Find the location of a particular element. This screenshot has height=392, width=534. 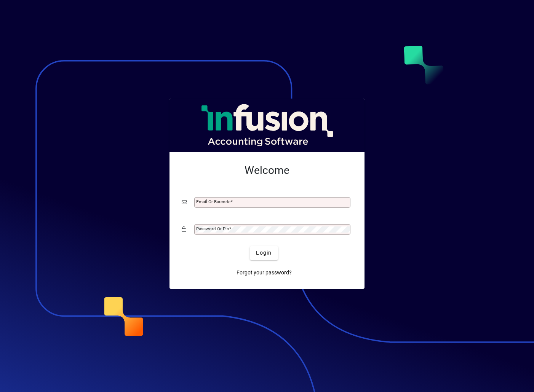

span: Login is located at coordinates (263, 253).